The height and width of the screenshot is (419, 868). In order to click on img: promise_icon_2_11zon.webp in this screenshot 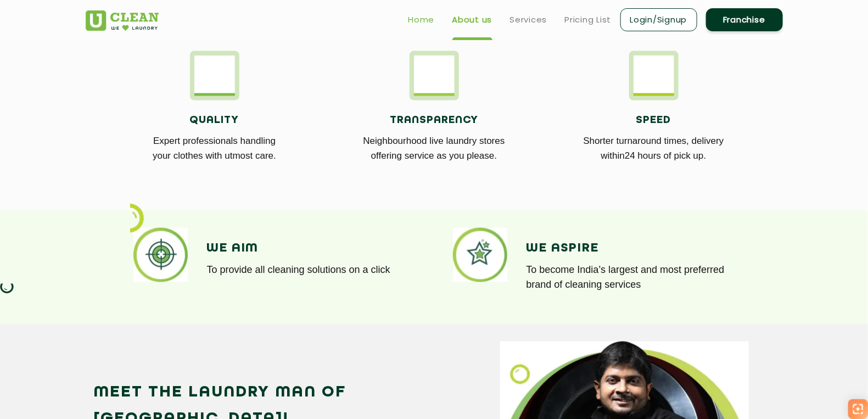, I will do `click(434, 74)`.